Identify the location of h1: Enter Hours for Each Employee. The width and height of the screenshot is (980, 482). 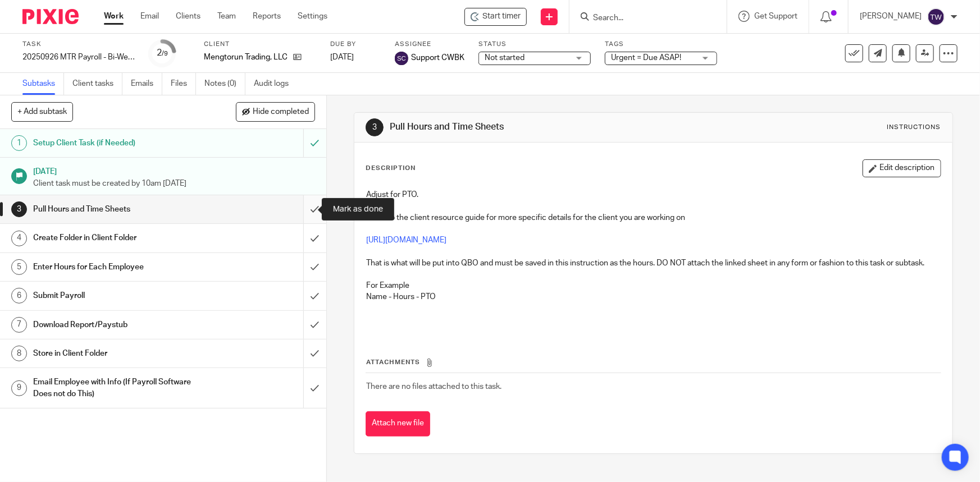
(119, 267).